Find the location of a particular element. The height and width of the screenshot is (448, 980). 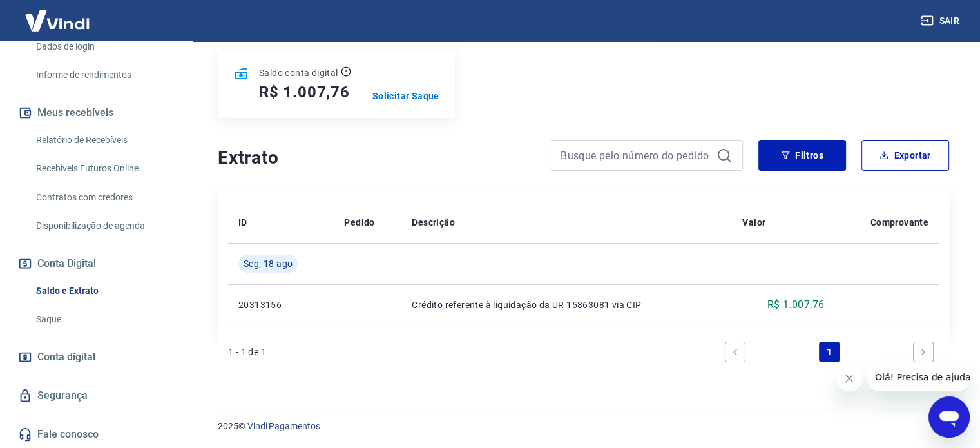

p: Descrição is located at coordinates (433, 222).